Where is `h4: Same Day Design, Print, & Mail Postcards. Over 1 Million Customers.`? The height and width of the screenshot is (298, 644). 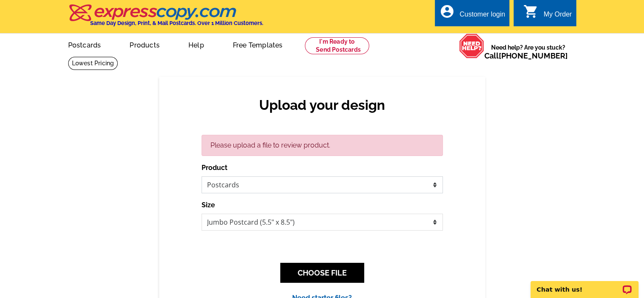
h4: Same Day Design, Print, & Mail Postcards. Over 1 Million Customers. is located at coordinates (177, 23).